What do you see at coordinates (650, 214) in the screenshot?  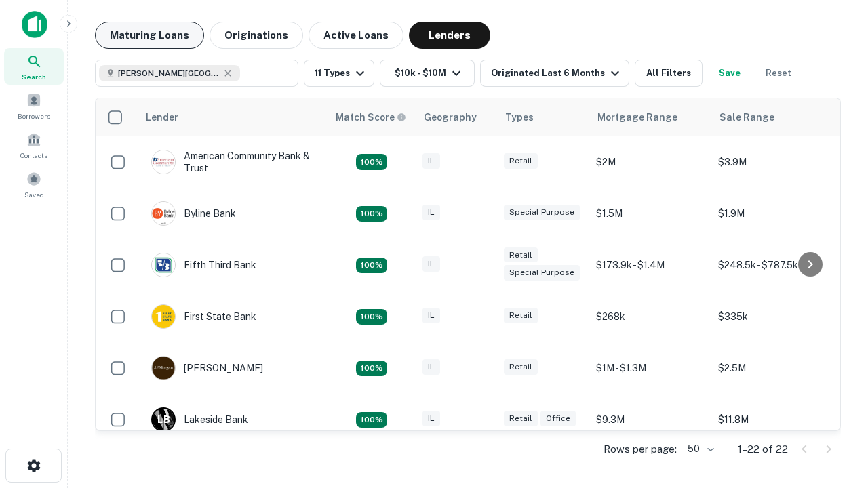 I see `td: $1.5M` at bounding box center [650, 214].